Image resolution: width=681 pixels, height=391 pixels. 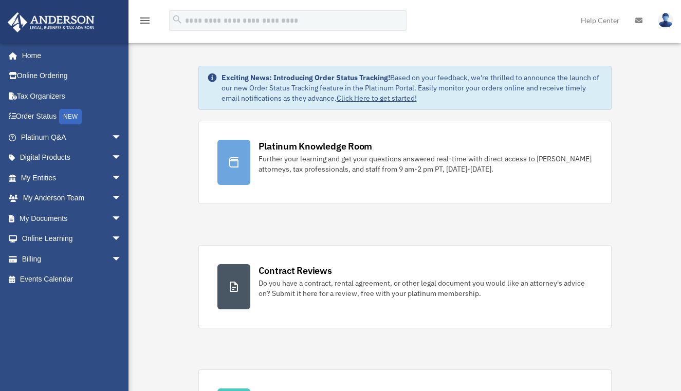 What do you see at coordinates (315, 146) in the screenshot?
I see `div: Platinum Knowledge Room` at bounding box center [315, 146].